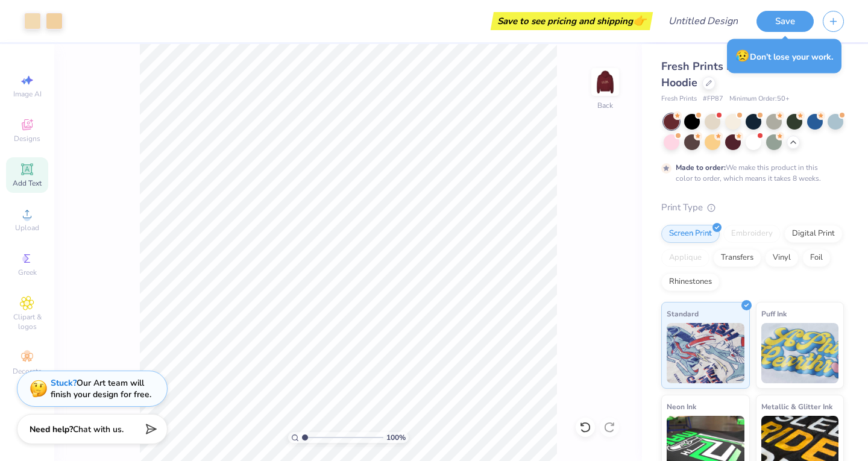 The image size is (868, 461). Describe the element at coordinates (51, 430) in the screenshot. I see `strong: Need help?` at that location.